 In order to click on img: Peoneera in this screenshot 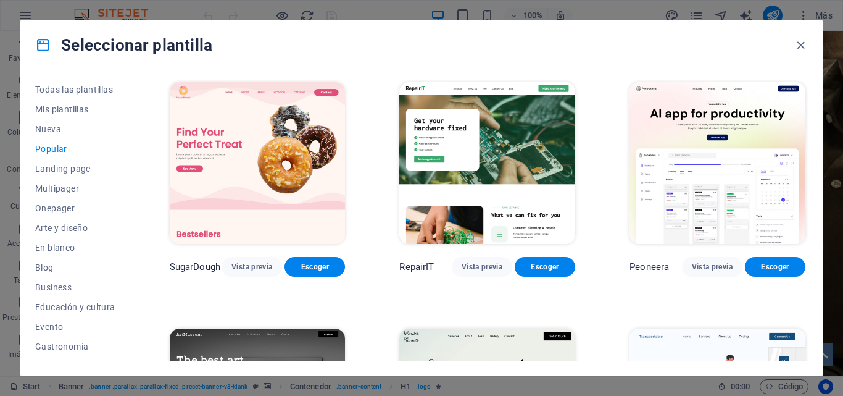, I will do `click(717, 163)`.